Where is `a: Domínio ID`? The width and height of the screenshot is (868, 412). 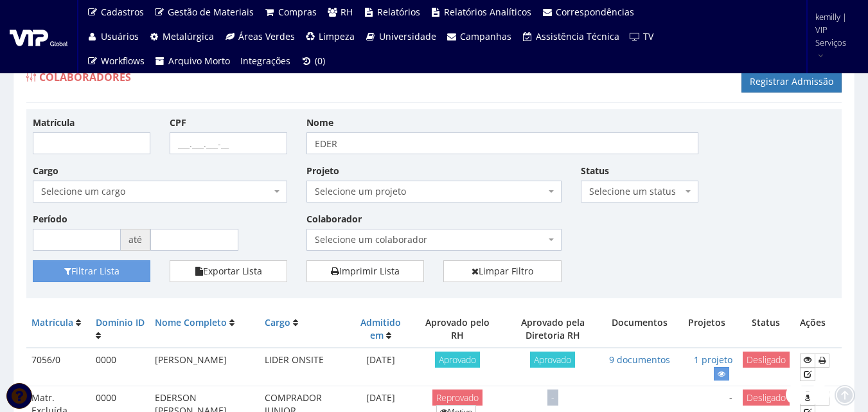 a: Domínio ID is located at coordinates (120, 322).